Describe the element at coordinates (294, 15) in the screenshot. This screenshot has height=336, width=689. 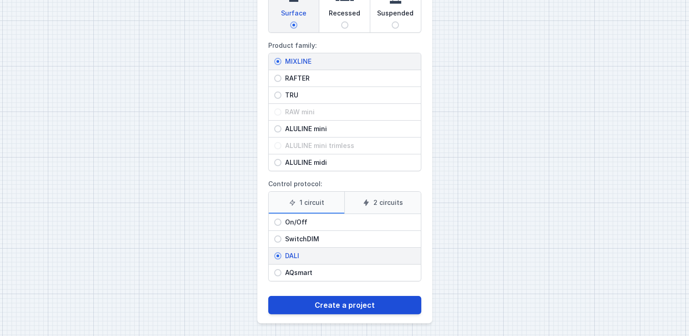
I see `span: Surface` at that location.